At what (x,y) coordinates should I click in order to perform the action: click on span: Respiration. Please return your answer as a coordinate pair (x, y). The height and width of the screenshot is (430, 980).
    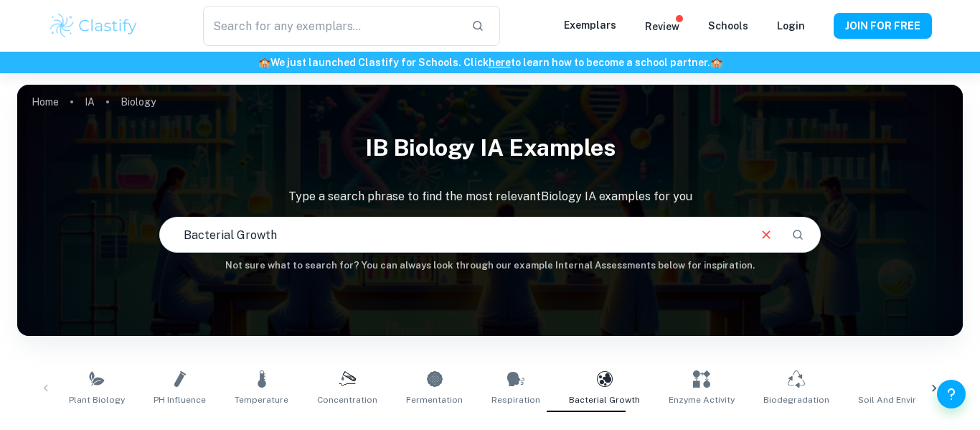
    Looking at the image, I should click on (516, 400).